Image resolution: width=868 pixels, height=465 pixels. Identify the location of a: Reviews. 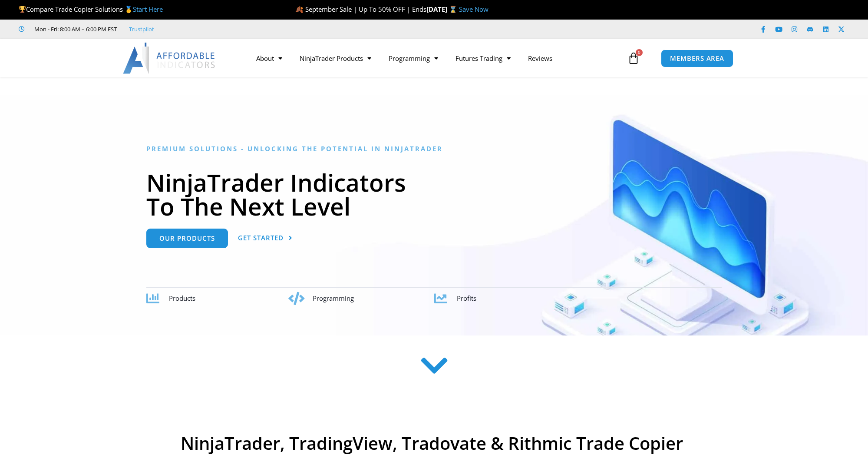
(540, 58).